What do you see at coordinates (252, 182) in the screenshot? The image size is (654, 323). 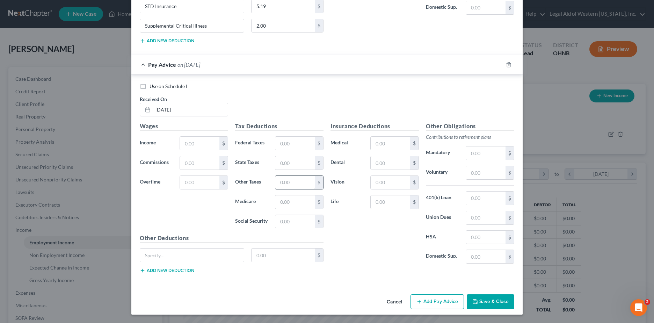 I see `label: Other Taxes` at bounding box center [252, 182].